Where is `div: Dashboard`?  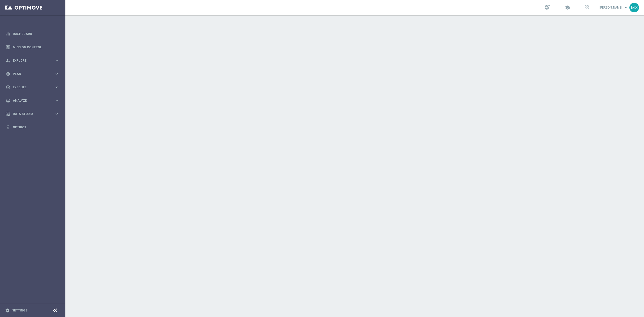 div: Dashboard is located at coordinates (32, 34).